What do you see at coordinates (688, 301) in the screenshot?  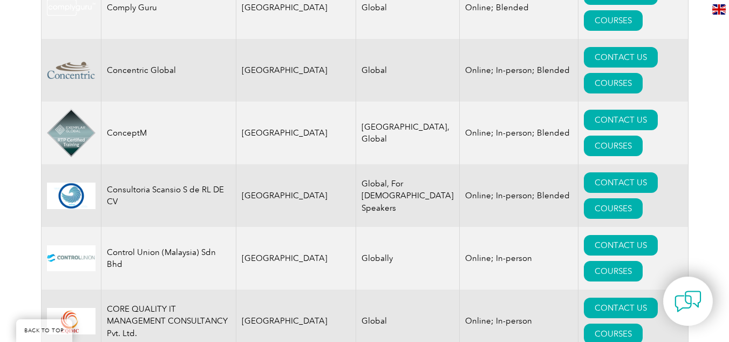 I see `img: contact-chat.png` at bounding box center [688, 301].